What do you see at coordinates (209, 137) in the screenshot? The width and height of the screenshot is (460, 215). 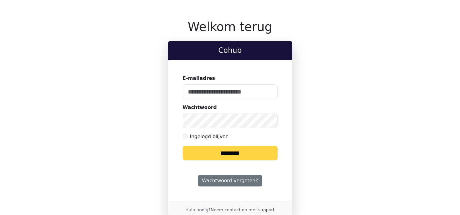 I see `label: Ingelogd blijven` at bounding box center [209, 137].